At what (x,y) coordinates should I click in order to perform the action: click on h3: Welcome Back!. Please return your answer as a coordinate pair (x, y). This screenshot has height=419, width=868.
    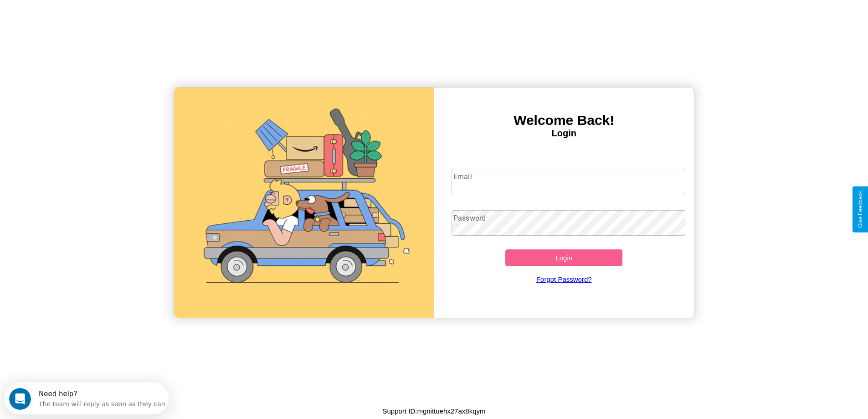
    Looking at the image, I should click on (564, 120).